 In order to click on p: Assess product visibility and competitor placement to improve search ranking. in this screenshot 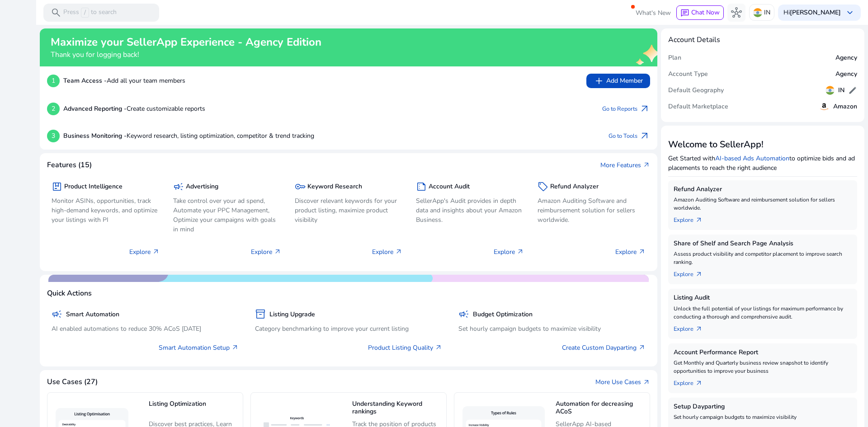, I will do `click(763, 258)`.